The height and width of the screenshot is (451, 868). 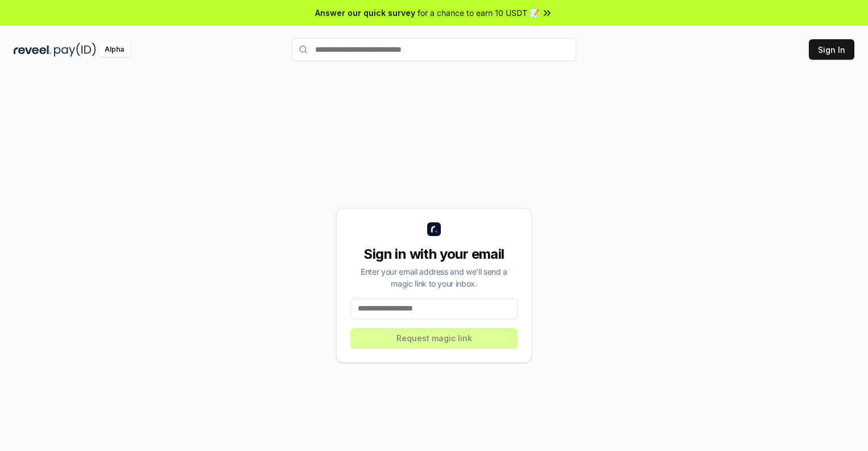 What do you see at coordinates (365, 13) in the screenshot?
I see `span: Answer our quick survey` at bounding box center [365, 13].